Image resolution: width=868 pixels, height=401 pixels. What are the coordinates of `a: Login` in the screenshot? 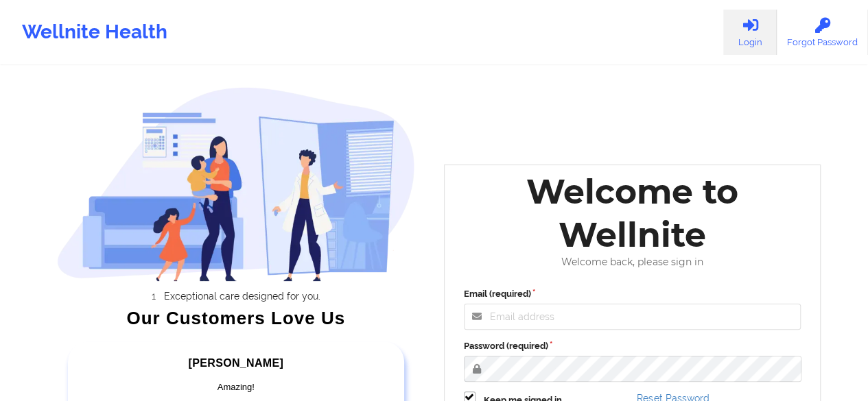 It's located at (750, 32).